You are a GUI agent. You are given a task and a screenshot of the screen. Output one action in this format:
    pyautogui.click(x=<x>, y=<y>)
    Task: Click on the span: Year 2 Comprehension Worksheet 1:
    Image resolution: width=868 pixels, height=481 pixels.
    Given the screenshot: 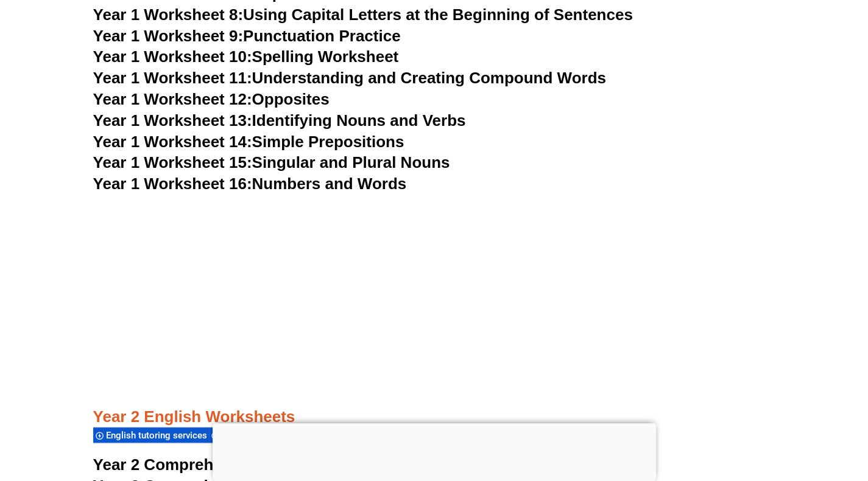 What is the action you would take?
    pyautogui.click(x=231, y=465)
    